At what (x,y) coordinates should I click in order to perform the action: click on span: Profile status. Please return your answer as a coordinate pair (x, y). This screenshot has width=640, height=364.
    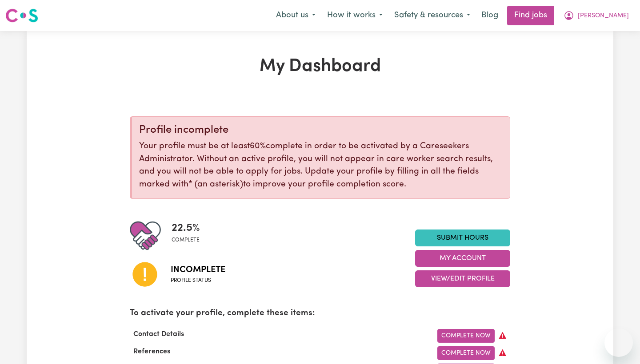
    Looking at the image, I should click on (198, 281).